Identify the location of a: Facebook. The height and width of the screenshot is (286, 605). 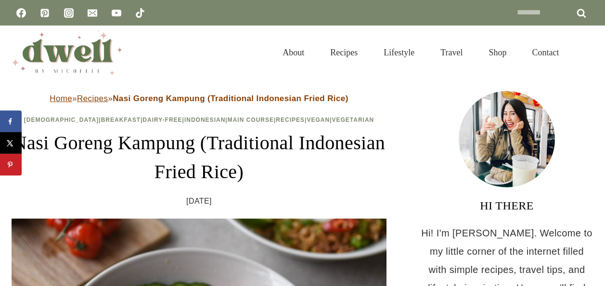
(21, 13).